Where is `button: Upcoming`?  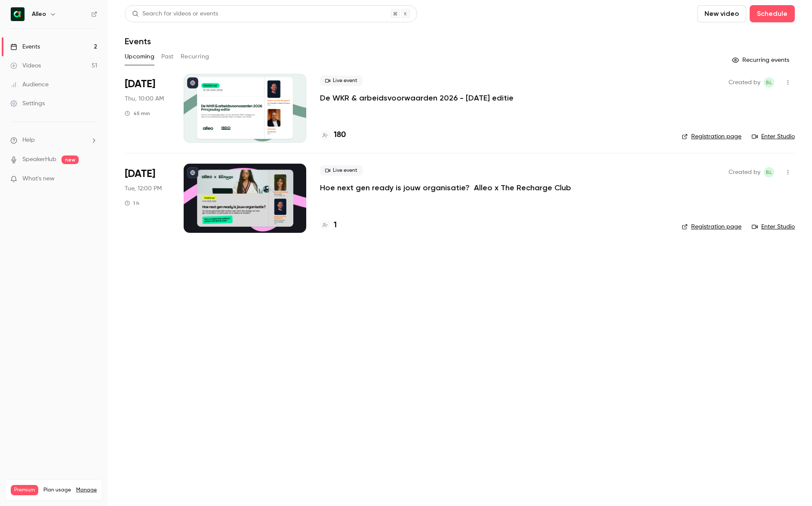
button: Upcoming is located at coordinates (139, 56).